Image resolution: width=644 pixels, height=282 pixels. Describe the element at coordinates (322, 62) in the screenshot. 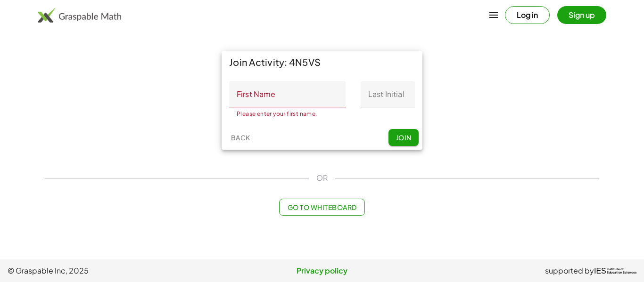

I see `div: Join Activity: 4N5VS` at that location.